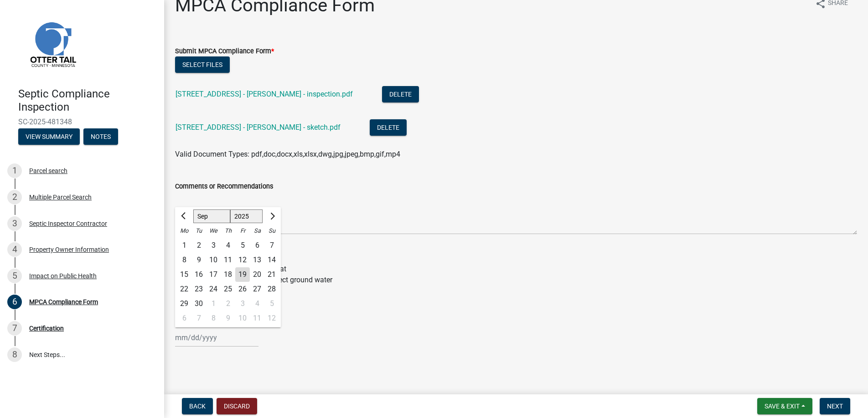  I want to click on button: Previous month, so click(184, 216).